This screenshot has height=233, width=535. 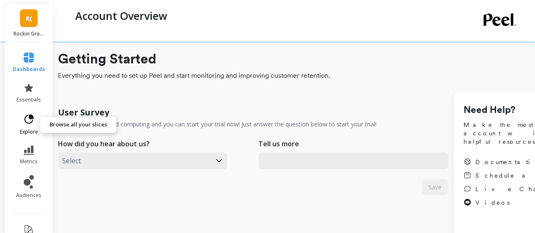 What do you see at coordinates (29, 162) in the screenshot?
I see `span: metrics` at bounding box center [29, 162].